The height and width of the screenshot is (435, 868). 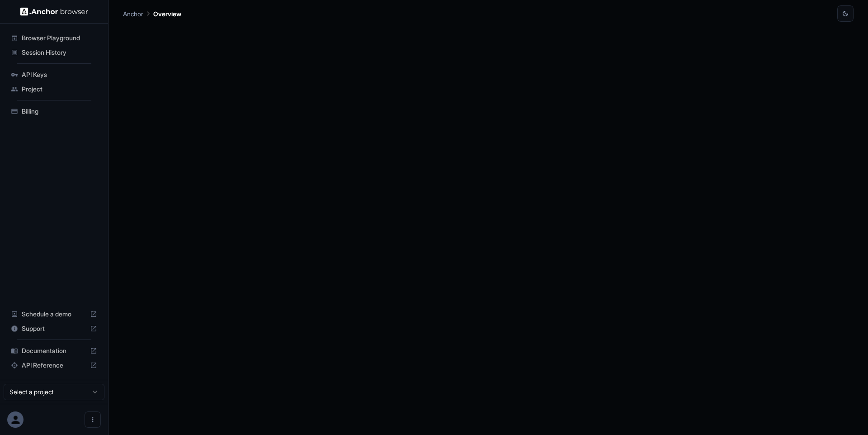 What do you see at coordinates (54, 365) in the screenshot?
I see `span: API Reference` at bounding box center [54, 365].